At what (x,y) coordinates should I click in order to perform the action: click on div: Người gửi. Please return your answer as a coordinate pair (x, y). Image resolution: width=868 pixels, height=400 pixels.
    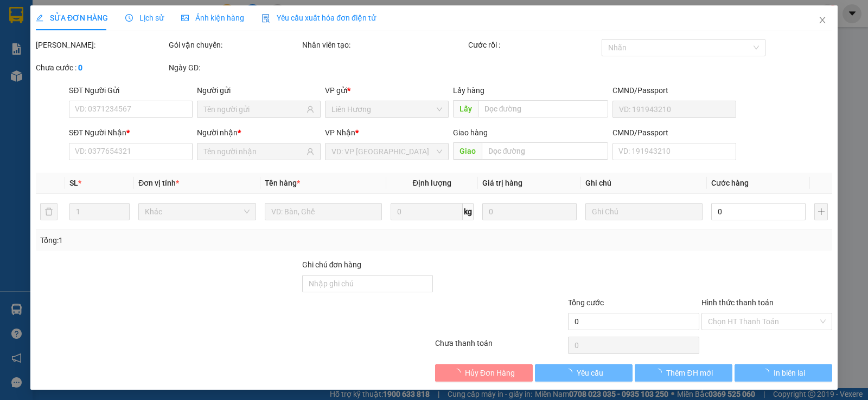
    Looking at the image, I should click on (259, 91).